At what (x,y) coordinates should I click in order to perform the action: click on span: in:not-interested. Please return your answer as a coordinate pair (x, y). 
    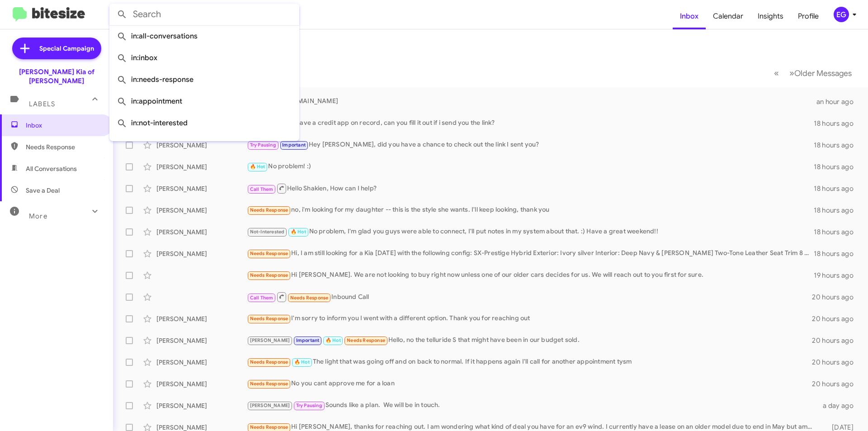
    Looking at the image, I should click on (204, 123).